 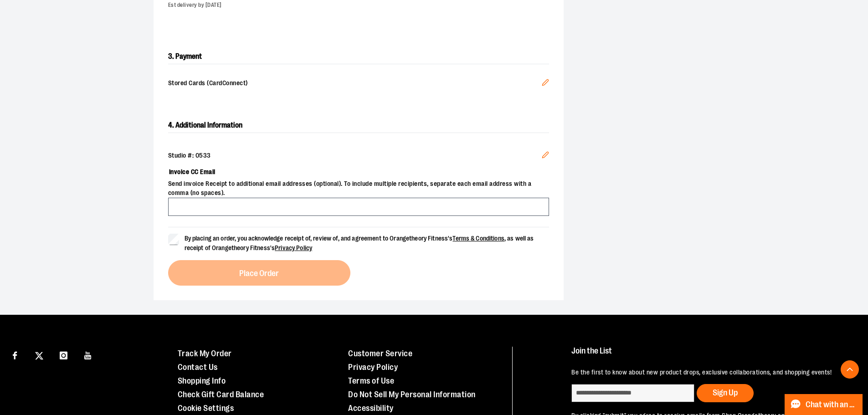 What do you see at coordinates (371, 381) in the screenshot?
I see `a: Terms of Use` at bounding box center [371, 381].